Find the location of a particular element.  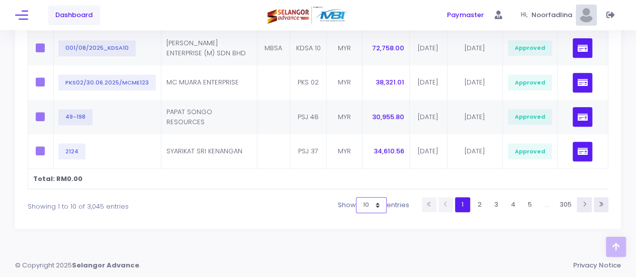

span: 30,955.80 is located at coordinates (388, 117).